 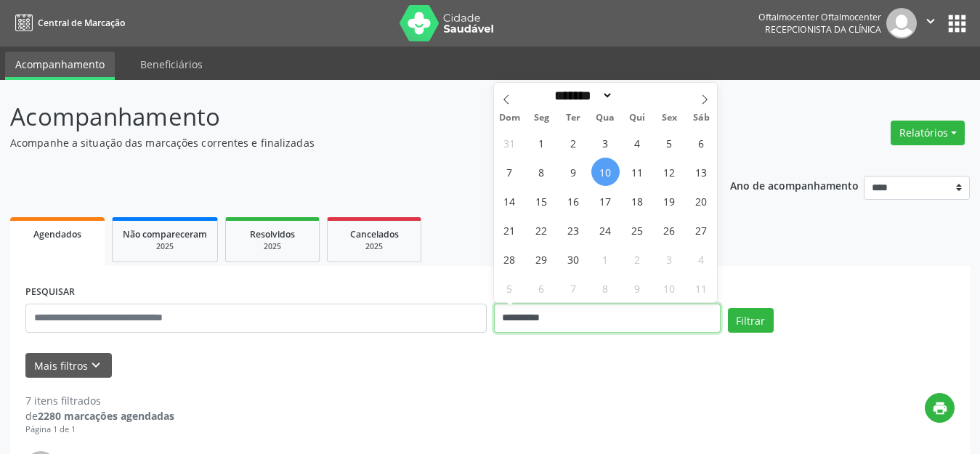 What do you see at coordinates (542, 259) in the screenshot?
I see `span: Setembro 29, 2025` at bounding box center [542, 259].